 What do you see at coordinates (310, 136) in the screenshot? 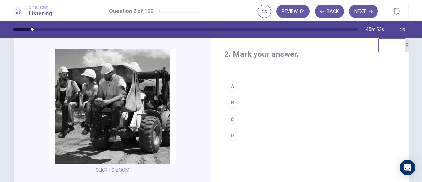
I see `button: D` at bounding box center [310, 136].